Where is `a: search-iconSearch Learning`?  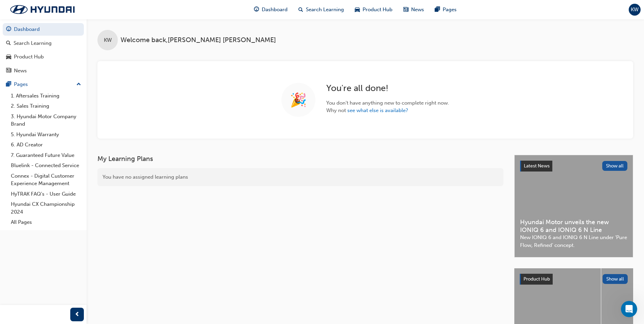 a: search-iconSearch Learning is located at coordinates (321, 9).